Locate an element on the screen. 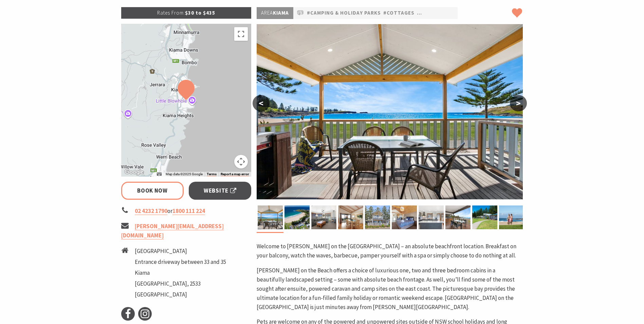 The image size is (644, 324). a: Report a map error is located at coordinates (235, 174).